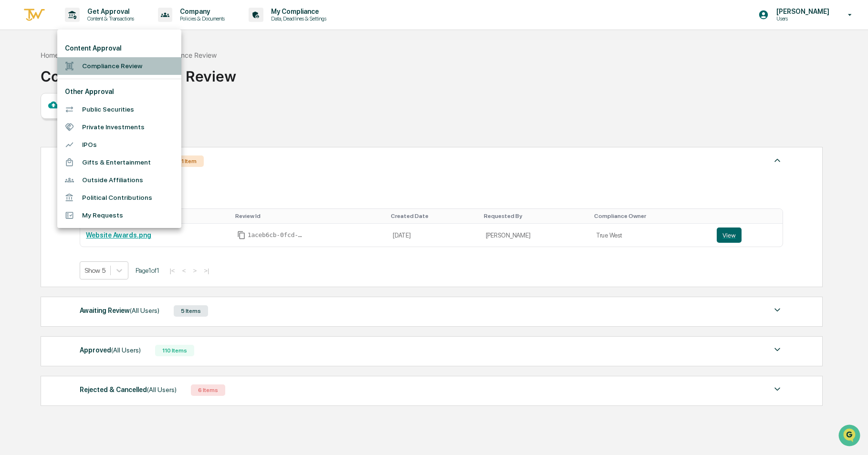 The width and height of the screenshot is (868, 455). I want to click on div: We're available if you need us!, so click(76, 86).